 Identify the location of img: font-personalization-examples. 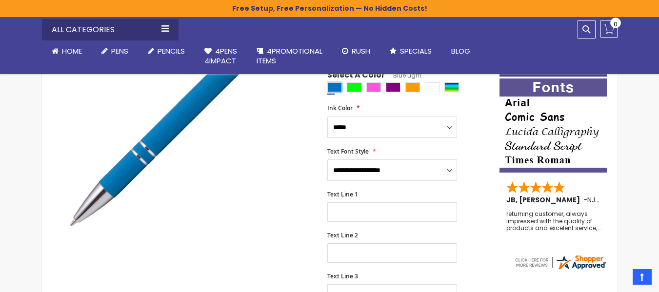
(553, 125).